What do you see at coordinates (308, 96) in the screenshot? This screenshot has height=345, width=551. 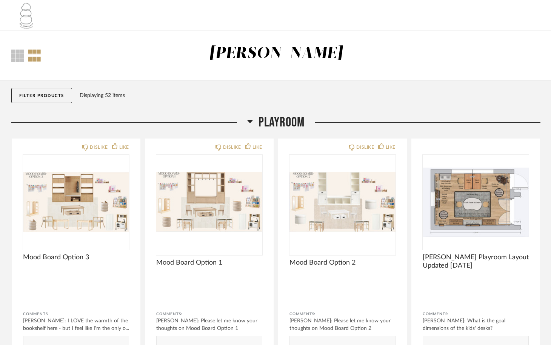 I see `div: Displaying 52 items` at bounding box center [308, 96].